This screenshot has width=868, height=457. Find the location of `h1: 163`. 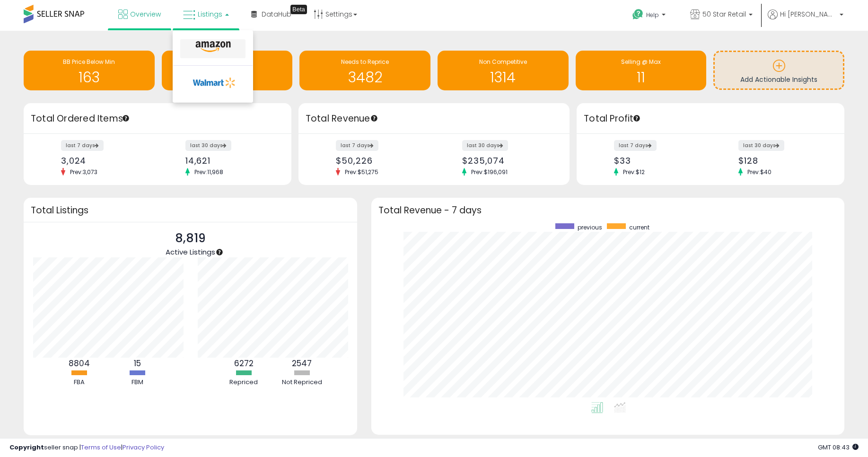

h1: 163 is located at coordinates (89, 77).